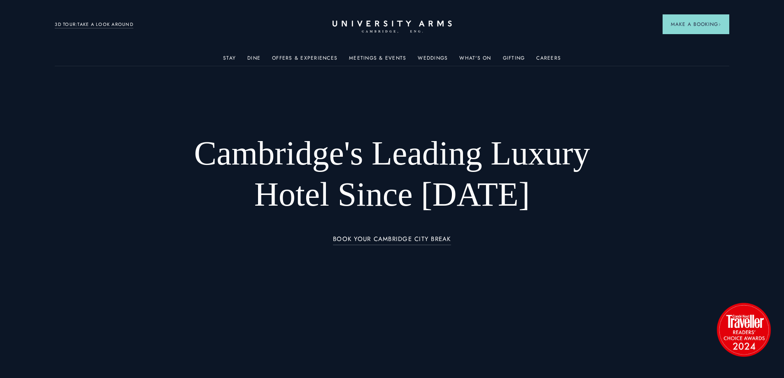  What do you see at coordinates (744, 330) in the screenshot?
I see `img: image-2524eff8f0c5d55edbf694693304c4387916dea5-1501x1501-png` at bounding box center [744, 330].